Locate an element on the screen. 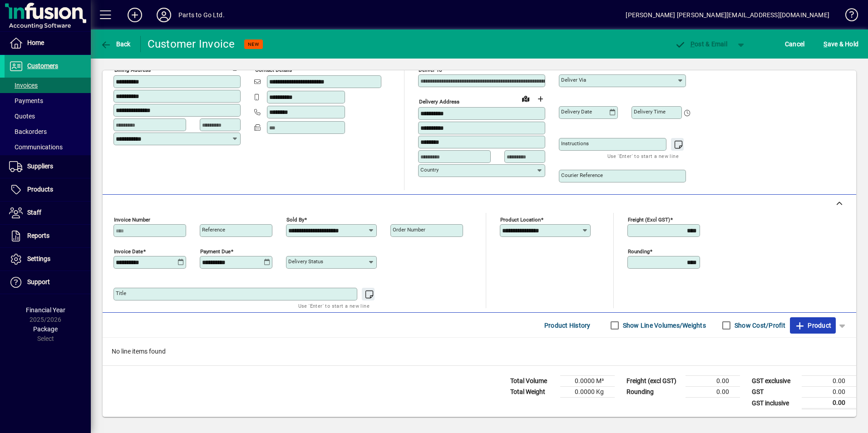 The height and width of the screenshot is (433, 868). label: Show Cost/Profit is located at coordinates (759, 325).